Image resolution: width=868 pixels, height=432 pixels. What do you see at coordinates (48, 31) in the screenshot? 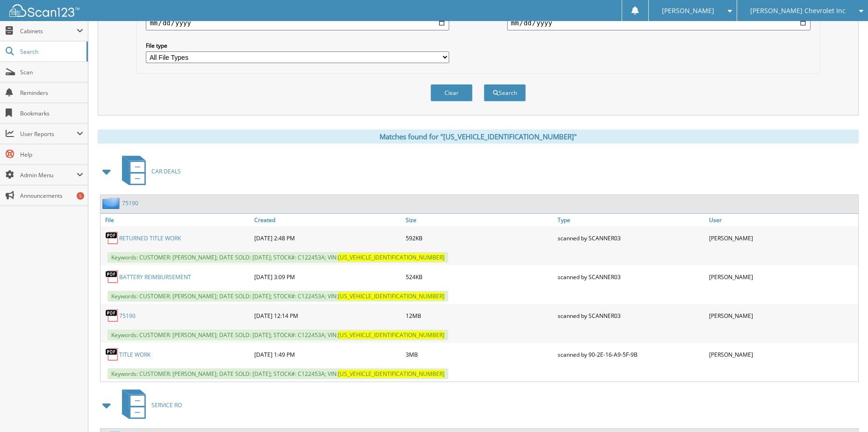
I see `span: Cabinets` at bounding box center [48, 31].